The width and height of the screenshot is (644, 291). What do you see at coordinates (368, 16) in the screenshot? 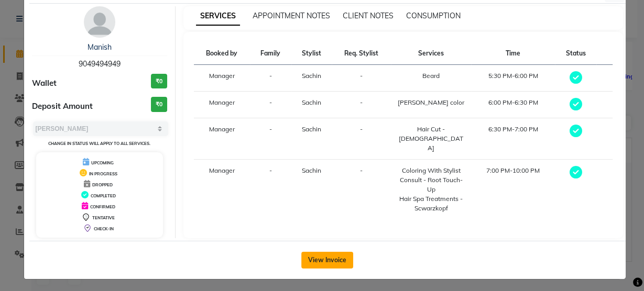
I see `span: CLIENT NOTES` at bounding box center [368, 16].